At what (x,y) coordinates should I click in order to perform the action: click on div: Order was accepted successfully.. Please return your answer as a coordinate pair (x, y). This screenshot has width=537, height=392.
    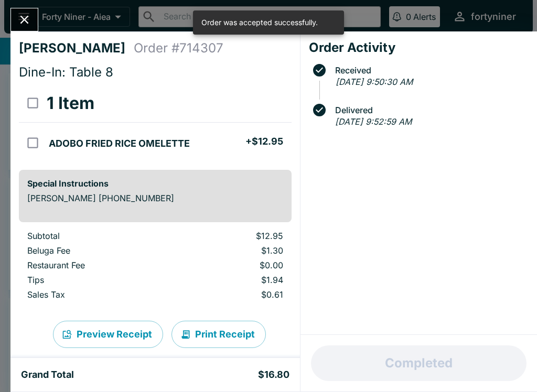
    Looking at the image, I should click on (260, 22).